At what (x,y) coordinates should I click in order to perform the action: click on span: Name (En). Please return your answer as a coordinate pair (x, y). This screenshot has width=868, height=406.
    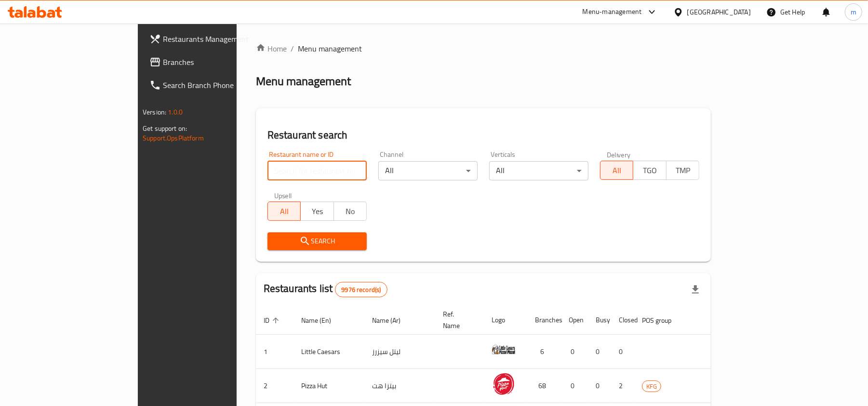
    Looking at the image, I should click on (322, 320).